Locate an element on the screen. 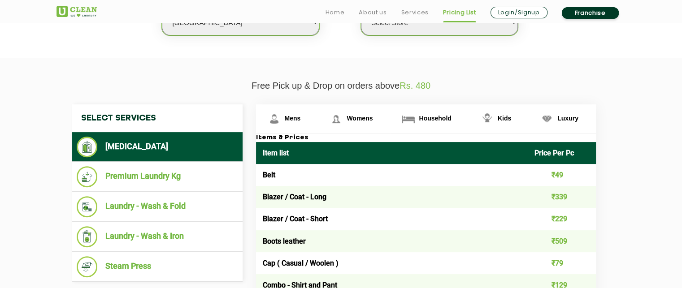 This screenshot has width=682, height=288. li: Steam Press is located at coordinates (157, 267).